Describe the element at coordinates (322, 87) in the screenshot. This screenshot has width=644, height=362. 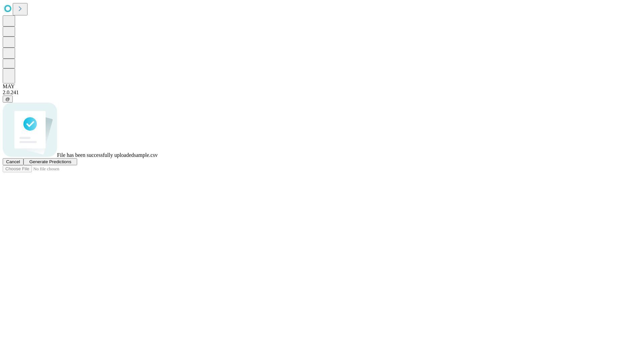
I see `div: MAY` at that location.